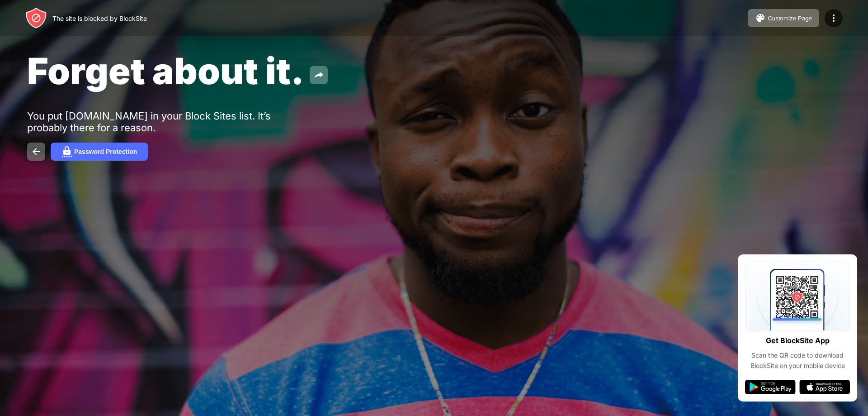 The image size is (868, 416). Describe the element at coordinates (106, 152) in the screenshot. I see `div: Password Protection` at that location.